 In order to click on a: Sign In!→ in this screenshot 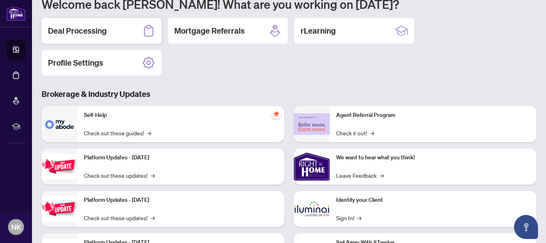, I will do `click(349, 217)`.